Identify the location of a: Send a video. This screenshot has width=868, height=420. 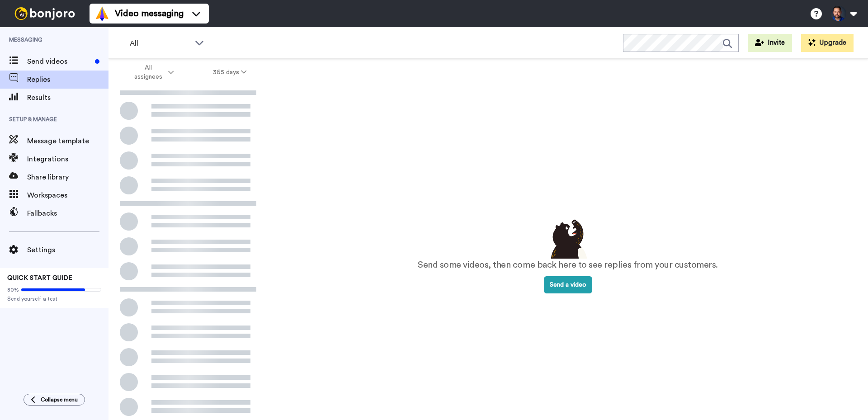
(568, 285).